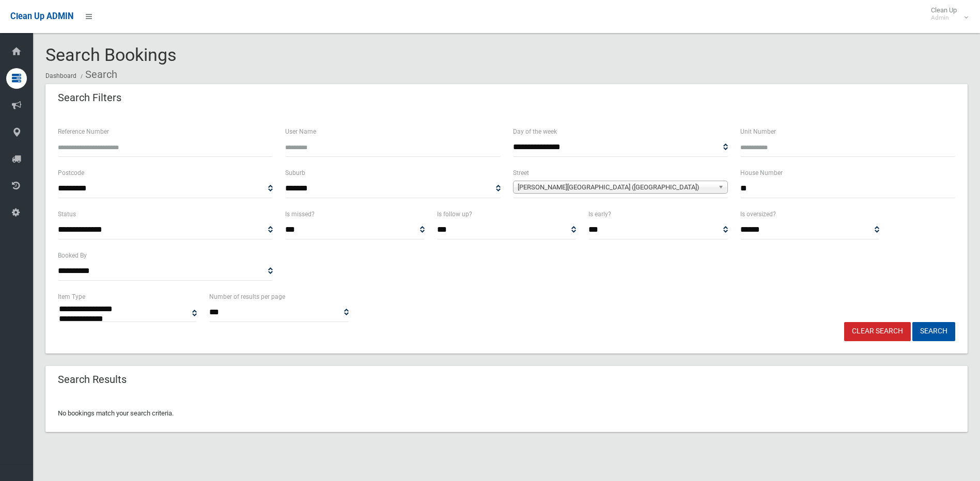 Image resolution: width=980 pixels, height=481 pixels. What do you see at coordinates (535, 132) in the screenshot?
I see `label: Day of the week` at bounding box center [535, 132].